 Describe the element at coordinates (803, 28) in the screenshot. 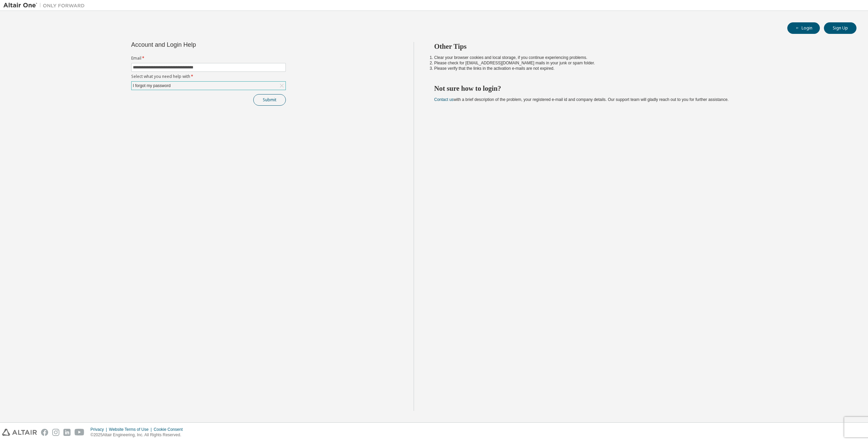

I see `button: Login` at that location.